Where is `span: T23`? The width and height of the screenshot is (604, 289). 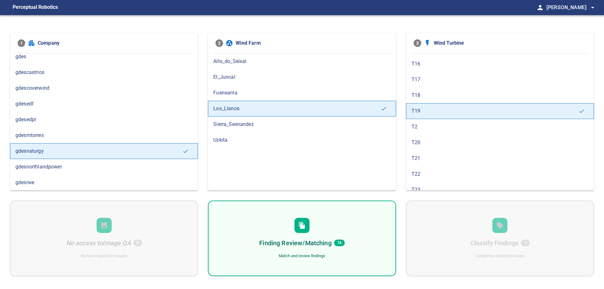
span: T23 is located at coordinates (500, 190).